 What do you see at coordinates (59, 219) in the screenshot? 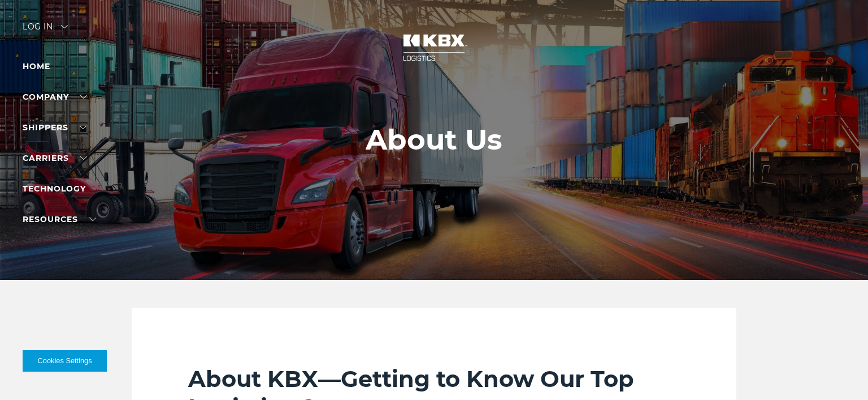
I see `a: RESOURCES` at bounding box center [59, 219].